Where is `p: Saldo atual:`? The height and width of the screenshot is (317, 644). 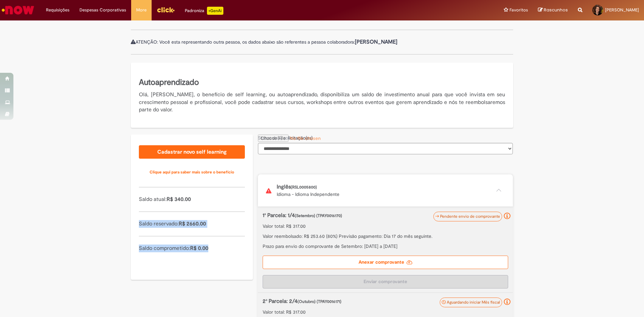 p: Saldo atual: is located at coordinates (192, 199).